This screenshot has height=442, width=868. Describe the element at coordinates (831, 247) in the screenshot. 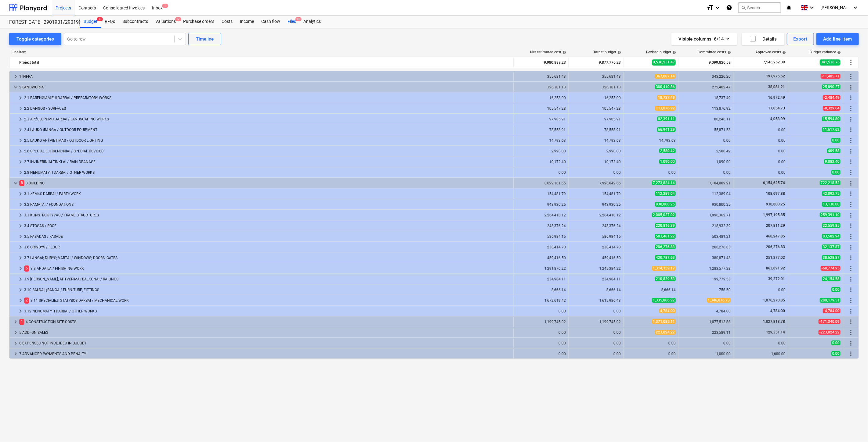

I see `span: 32,137.87` at that location.